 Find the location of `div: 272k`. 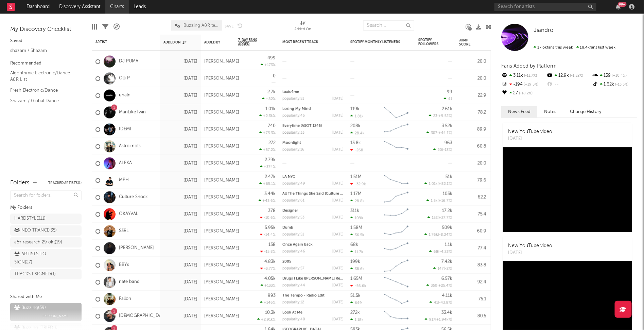

div: 272k is located at coordinates (355, 312).